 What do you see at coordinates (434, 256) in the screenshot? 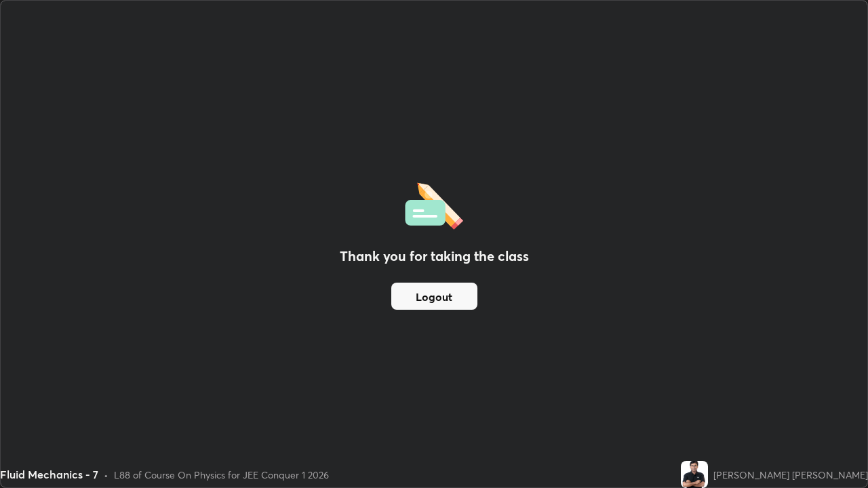
I see `h2: Thank you for taking the class` at bounding box center [434, 256].